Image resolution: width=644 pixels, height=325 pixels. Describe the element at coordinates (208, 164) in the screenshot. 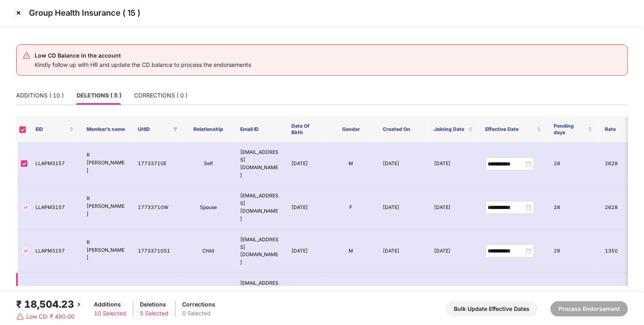

I see `td: Self` at that location.